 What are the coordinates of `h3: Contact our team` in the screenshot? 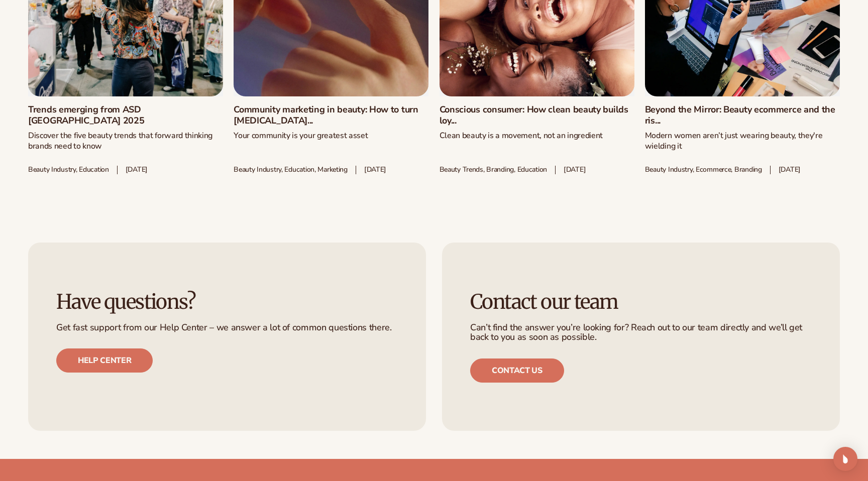 It's located at (641, 302).